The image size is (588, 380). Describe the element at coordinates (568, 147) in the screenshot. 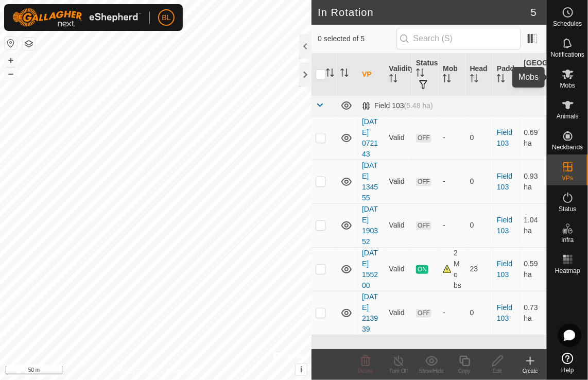

I see `span: Neckbands` at that location.